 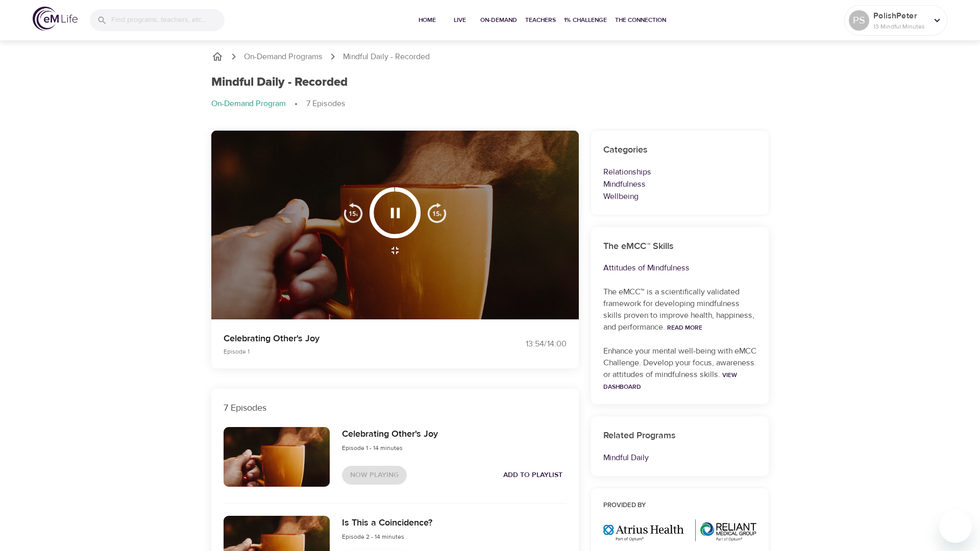 I want to click on h6: The eMCC™ Skills, so click(x=680, y=246).